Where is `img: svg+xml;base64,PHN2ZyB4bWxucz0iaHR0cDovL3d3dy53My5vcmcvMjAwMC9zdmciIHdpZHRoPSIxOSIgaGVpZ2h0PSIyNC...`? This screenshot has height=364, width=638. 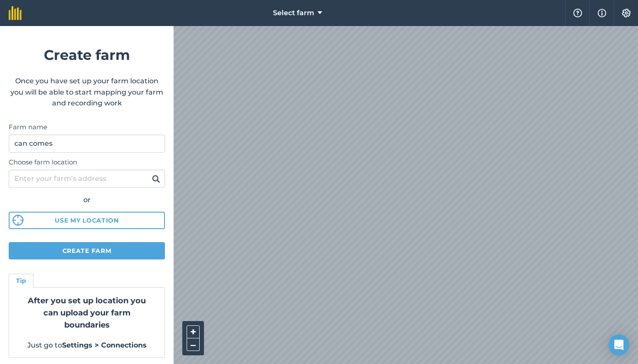 img: svg+xml;base64,PHN2ZyB4bWxucz0iaHR0cDovL3d3dy53My5vcmcvMjAwMC9zdmciIHdpZHRoPSIxOSIgaGVpZ2h0PSIyNC... is located at coordinates (156, 179).